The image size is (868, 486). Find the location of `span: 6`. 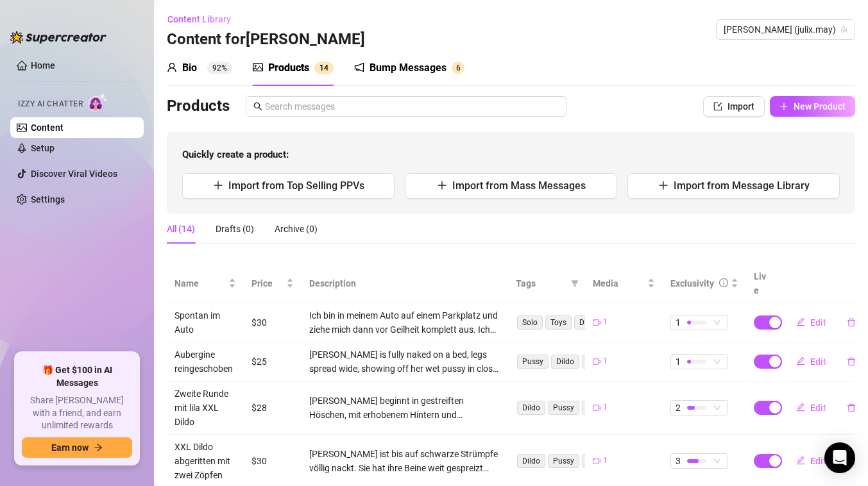

span: 6 is located at coordinates (458, 68).